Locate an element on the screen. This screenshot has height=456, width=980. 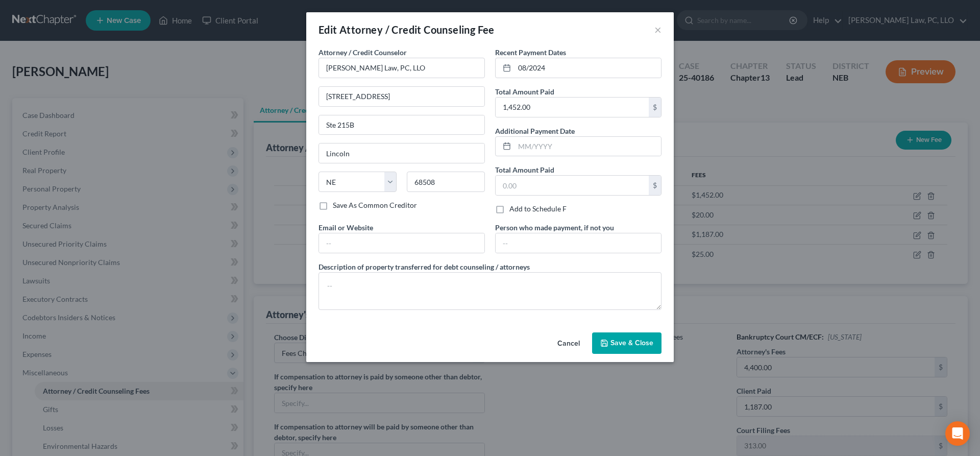
span: Attorney / Credit Counseling Fee is located at coordinates (417, 30).